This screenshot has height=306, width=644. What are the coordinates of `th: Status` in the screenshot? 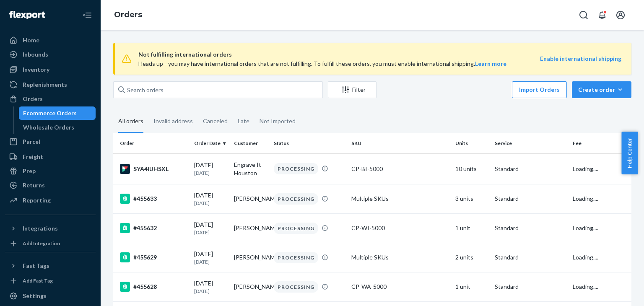 It's located at (309, 144).